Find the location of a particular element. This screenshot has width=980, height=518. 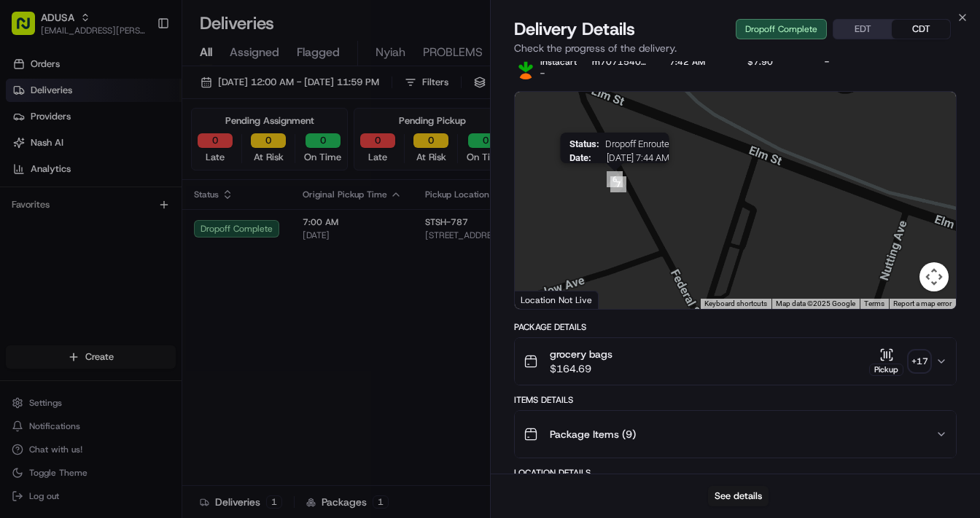

button: Start new chat is located at coordinates (257, 152).